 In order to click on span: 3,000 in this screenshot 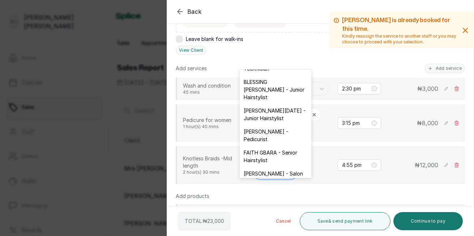, I will do `click(430, 89)`.